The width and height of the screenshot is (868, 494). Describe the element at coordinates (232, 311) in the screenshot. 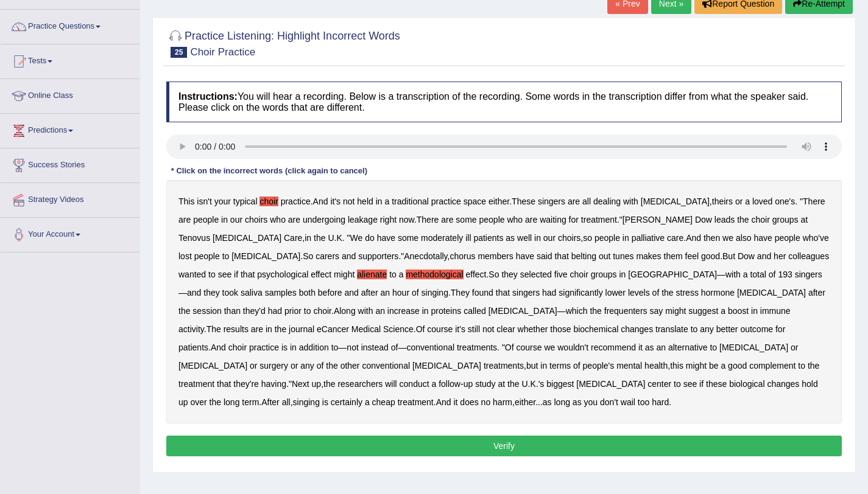

I see `b: than` at that location.